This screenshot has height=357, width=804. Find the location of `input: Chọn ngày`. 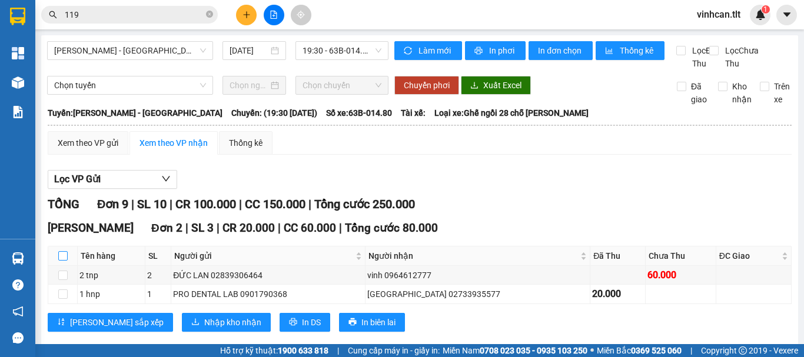

input: Chọn ngày is located at coordinates (249, 85).